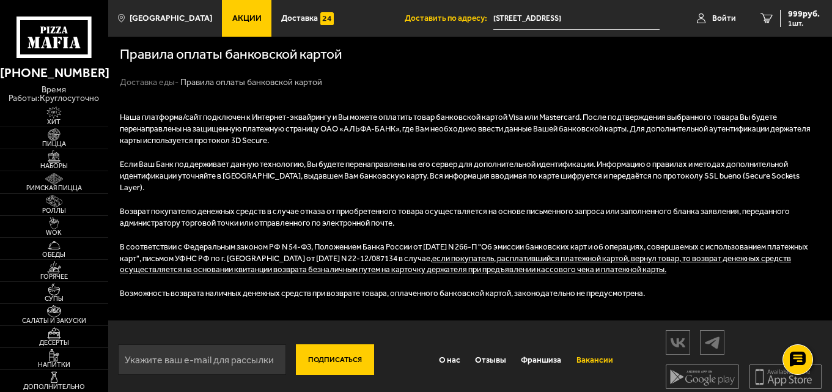 This screenshot has height=392, width=832. I want to click on input: Ваш адрес доставки, so click(576, 18).